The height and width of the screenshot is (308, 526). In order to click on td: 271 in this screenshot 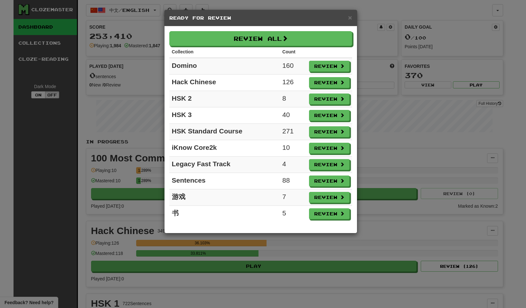, I will do `click(293, 132)`.